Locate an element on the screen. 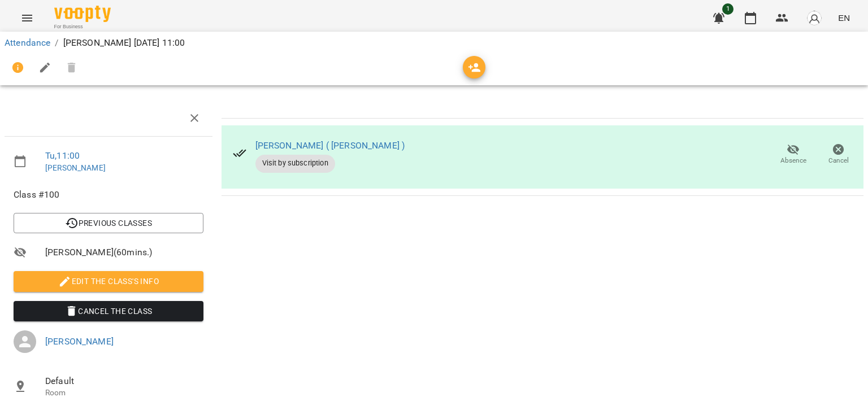 This screenshot has height=397, width=868. a: Attendance is located at coordinates (27, 43).